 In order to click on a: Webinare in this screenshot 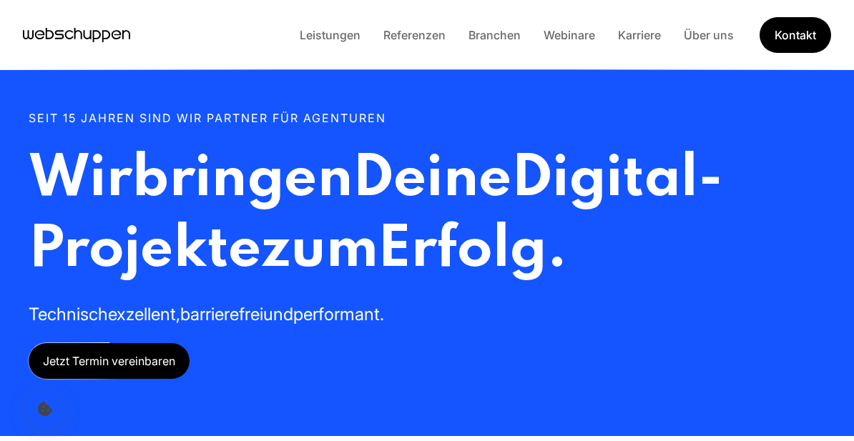, I will do `click(569, 35)`.